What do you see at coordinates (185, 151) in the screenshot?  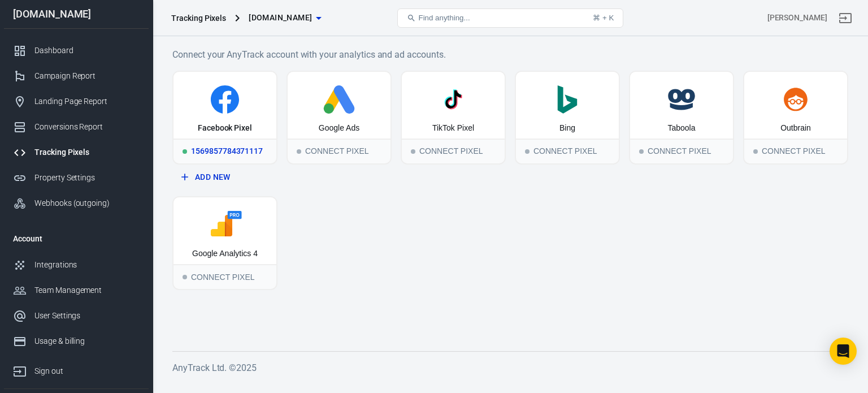 I see `span: Running` at bounding box center [185, 151].